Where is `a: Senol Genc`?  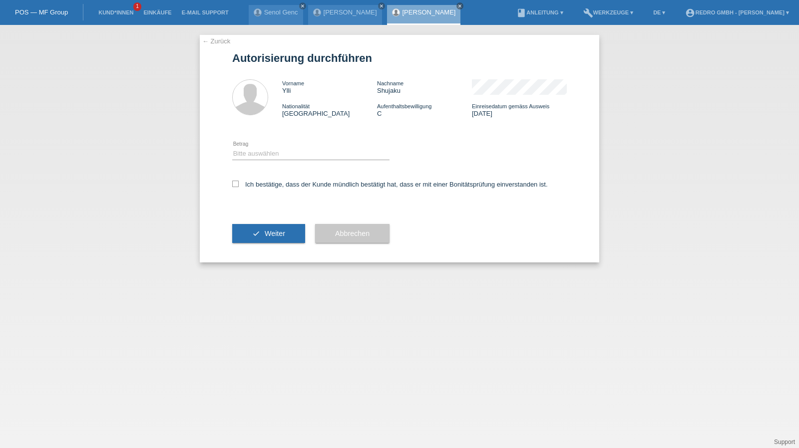
a: Senol Genc is located at coordinates (281, 12).